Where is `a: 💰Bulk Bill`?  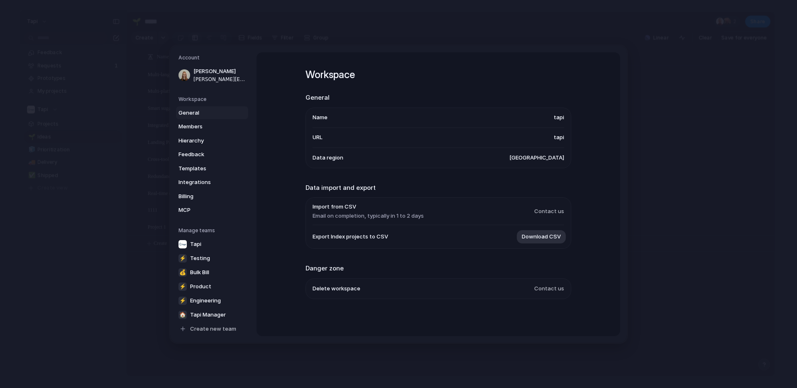
a: 💰Bulk Bill is located at coordinates (212, 272).